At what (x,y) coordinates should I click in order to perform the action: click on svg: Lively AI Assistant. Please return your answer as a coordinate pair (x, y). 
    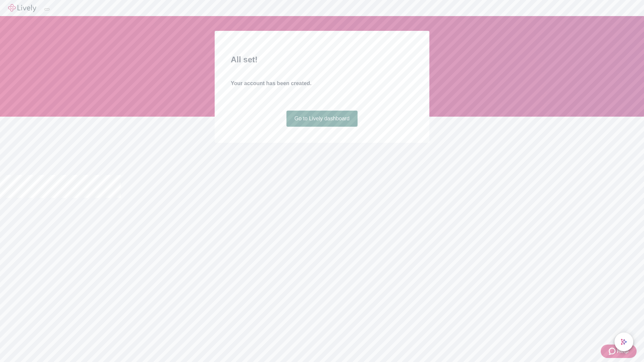
    Looking at the image, I should click on (624, 342).